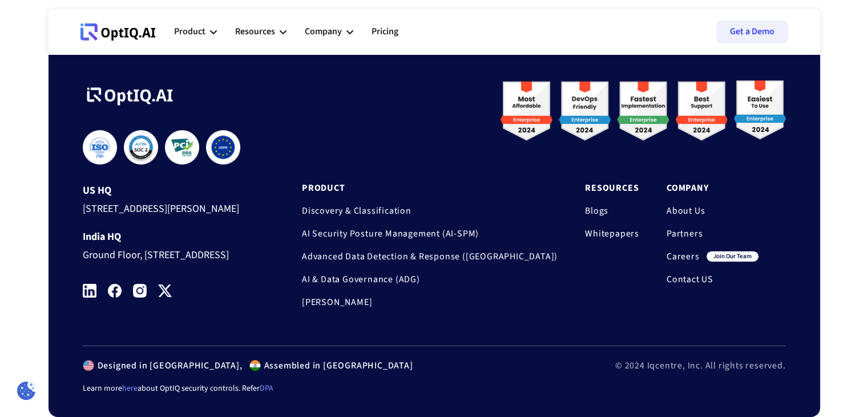 Image resolution: width=868 pixels, height=417 pixels. Describe the element at coordinates (434, 388) in the screenshot. I see `div: Learn more about OptIQ security controls. Refer` at that location.